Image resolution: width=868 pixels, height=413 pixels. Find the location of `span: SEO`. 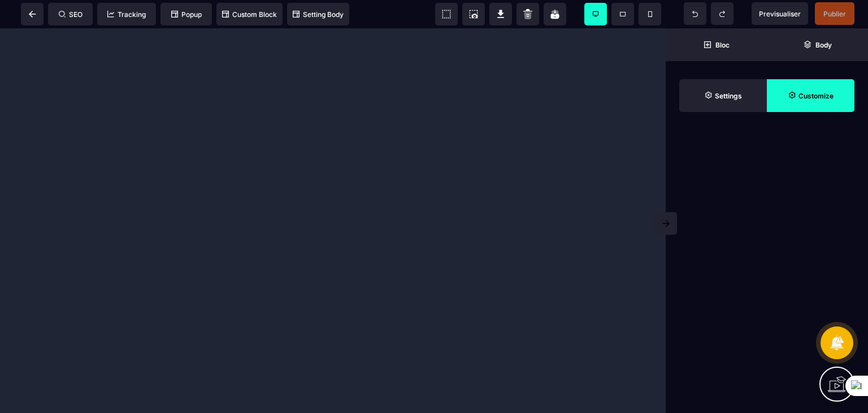

span: SEO is located at coordinates (70, 14).